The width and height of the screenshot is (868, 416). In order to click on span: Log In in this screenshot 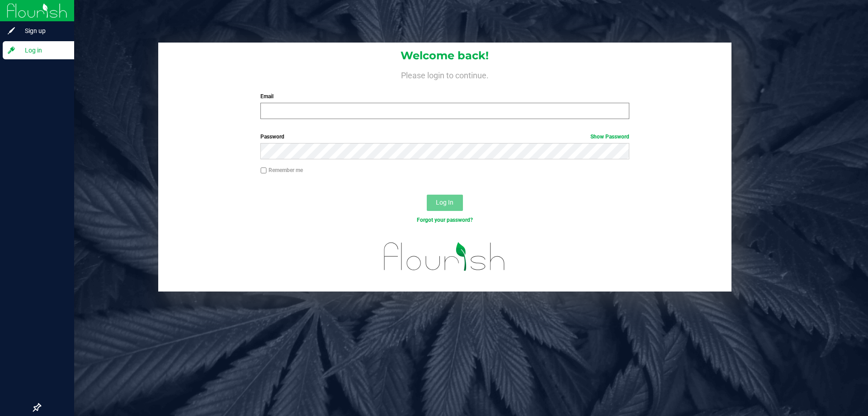, I will do `click(445, 202)`.